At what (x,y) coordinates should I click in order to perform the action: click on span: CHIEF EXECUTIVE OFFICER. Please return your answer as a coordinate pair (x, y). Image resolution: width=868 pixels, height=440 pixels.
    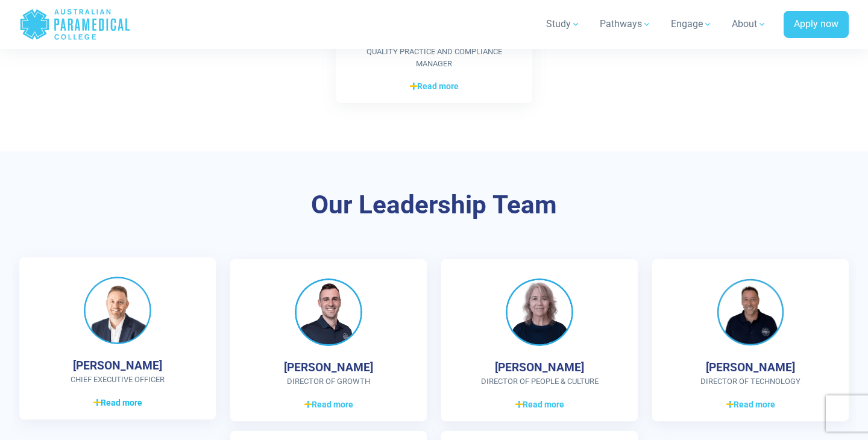
    Looking at the image, I should click on (117, 379).